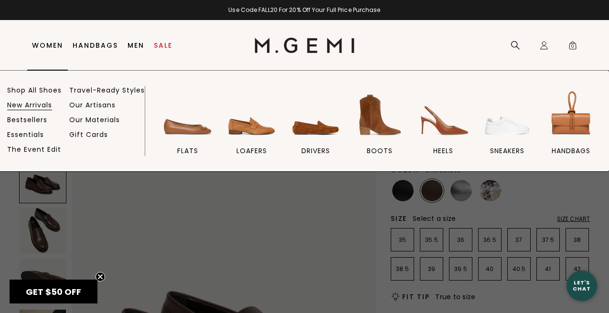 The height and width of the screenshot is (313, 609). Describe the element at coordinates (252, 130) in the screenshot. I see `a: loafers` at that location.